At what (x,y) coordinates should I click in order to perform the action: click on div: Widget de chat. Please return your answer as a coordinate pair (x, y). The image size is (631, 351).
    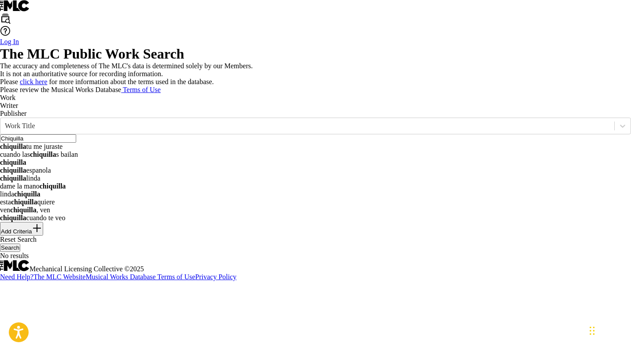
    Looking at the image, I should click on (609, 330).